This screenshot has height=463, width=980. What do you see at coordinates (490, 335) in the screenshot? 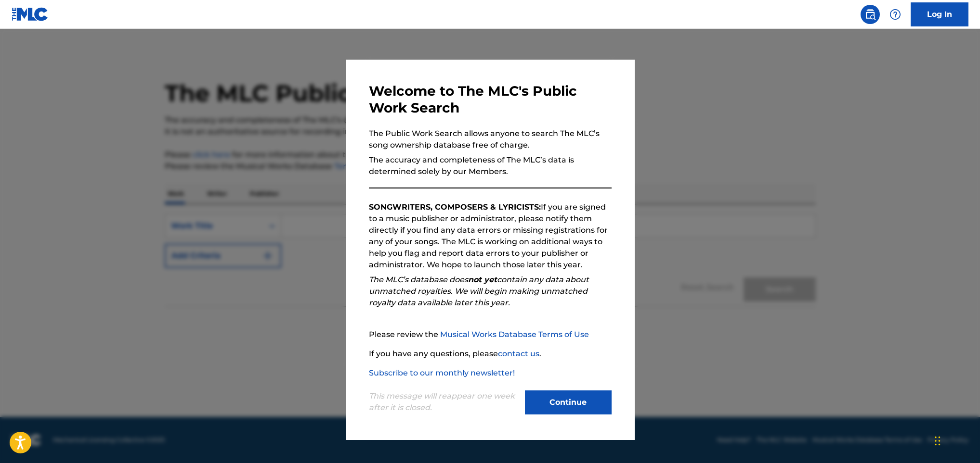
I see `p: Please review the` at bounding box center [490, 335].